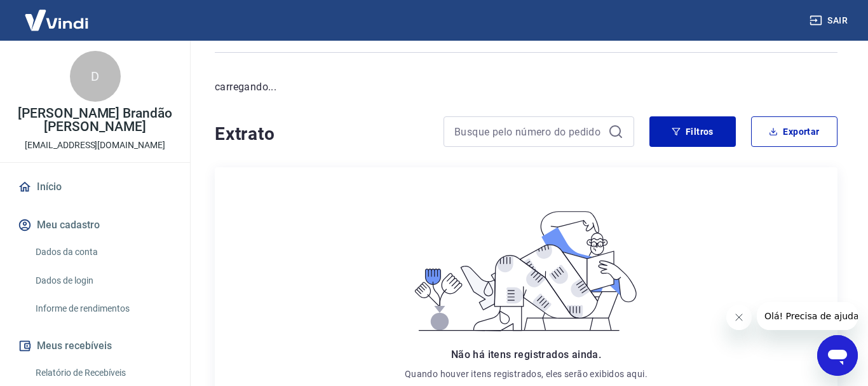 This screenshot has width=868, height=386. Describe the element at coordinates (95, 346) in the screenshot. I see `button: Meus recebíveis` at that location.